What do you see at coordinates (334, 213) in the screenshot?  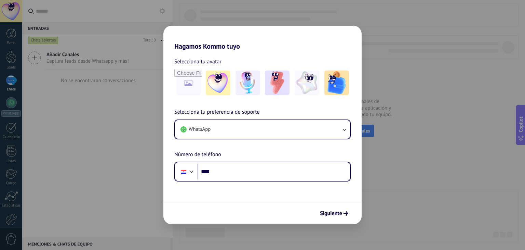 I see `button: Siguiente` at bounding box center [334, 213].